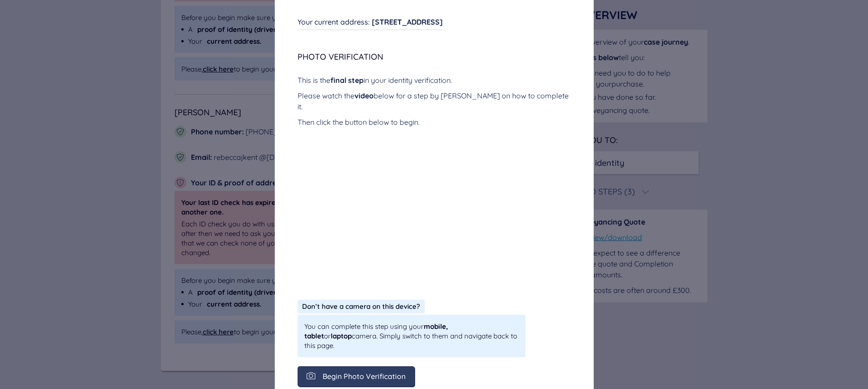 The height and width of the screenshot is (389, 868). I want to click on span: Begin Photo Verification, so click(364, 376).